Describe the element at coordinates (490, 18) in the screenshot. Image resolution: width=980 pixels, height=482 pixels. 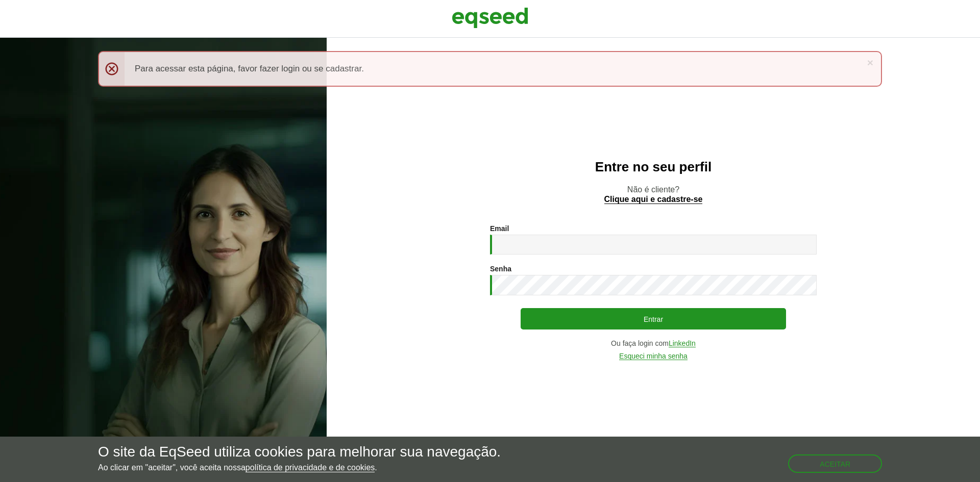
I see `img: EqSeed Logo` at that location.